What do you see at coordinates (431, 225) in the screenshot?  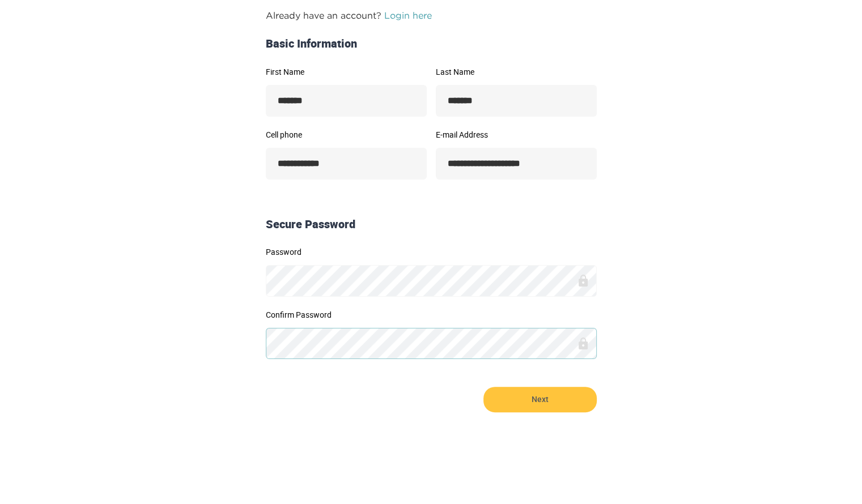 I see `div: Secure Password` at bounding box center [431, 225].